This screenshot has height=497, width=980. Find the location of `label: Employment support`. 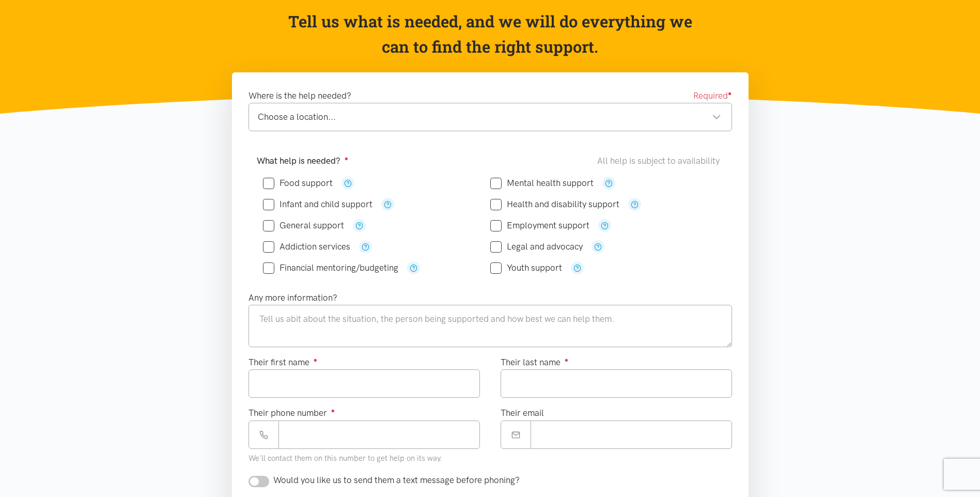

label: Employment support is located at coordinates (540, 225).